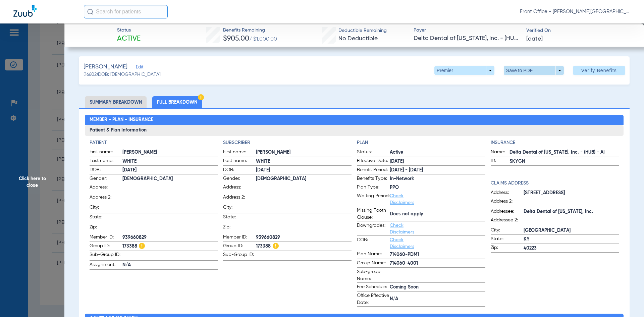 The height and width of the screenshot is (317, 644). Describe the element at coordinates (374, 288) in the screenshot. I see `span: Fee Schedule:` at that location.